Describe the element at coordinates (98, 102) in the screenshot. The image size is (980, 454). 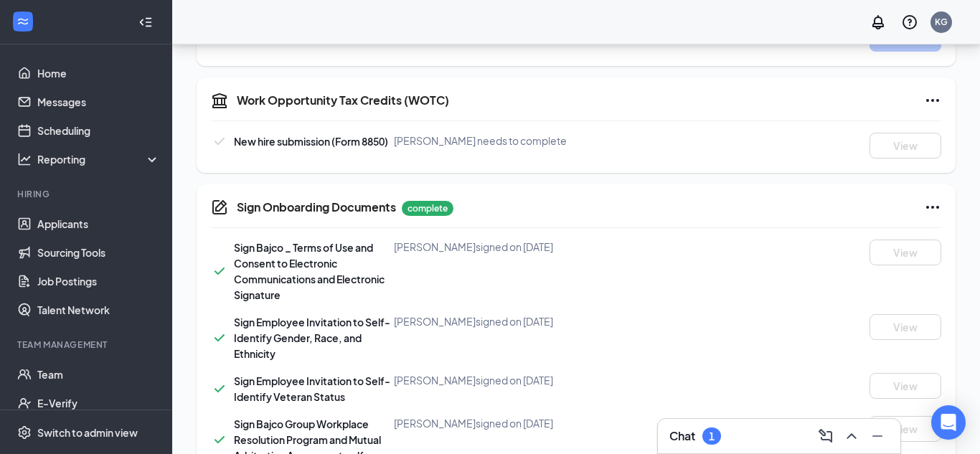
I see `a: Messages` at that location.